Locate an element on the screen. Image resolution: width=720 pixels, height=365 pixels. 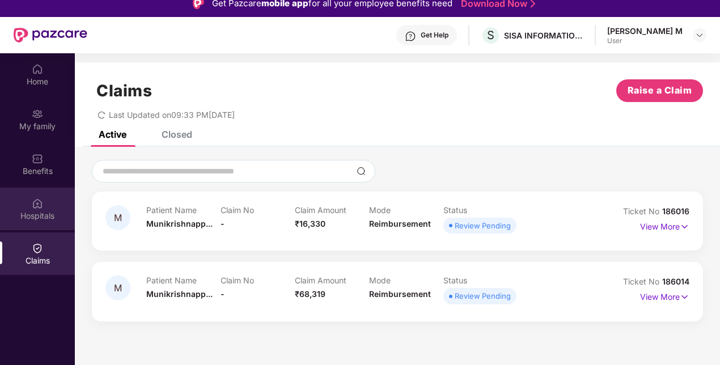
img: svg+xml;base64,PHN2ZyBpZD0iQ2xhaW0iIHhtbG5zPSJodHRwOi8vd3d3LnczLm9yZy8yMDAwL3N2ZyIgd2lkdGg9IjIwIi... is located at coordinates (37, 248).